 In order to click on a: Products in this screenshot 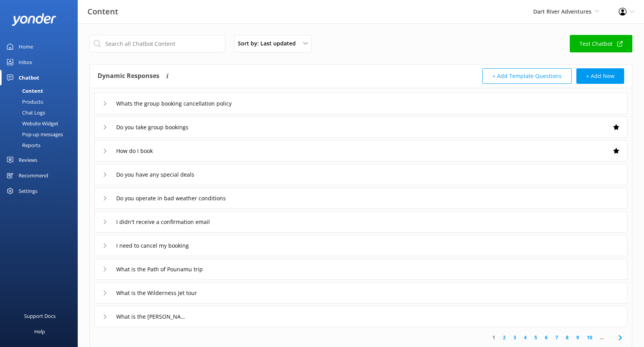, I will do `click(41, 101)`.